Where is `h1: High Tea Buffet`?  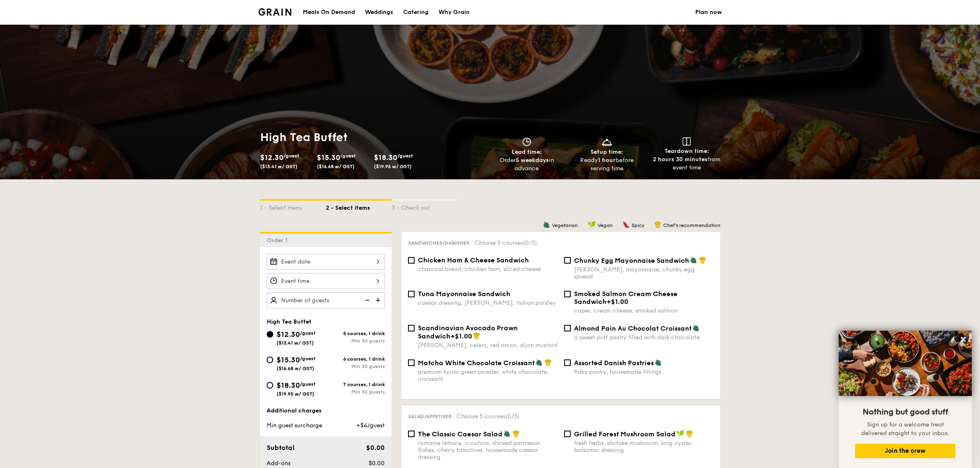 h1: High Tea Buffet is located at coordinates (374, 137).